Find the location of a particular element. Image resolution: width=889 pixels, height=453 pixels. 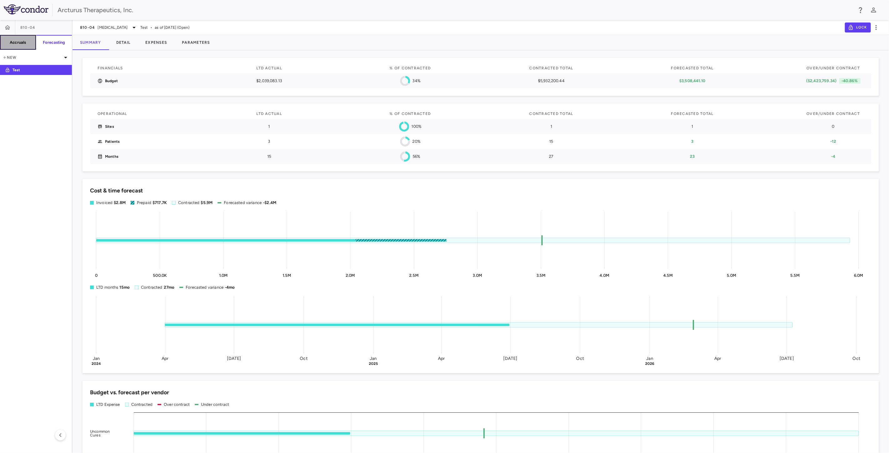

span: Operational is located at coordinates (112, 114).